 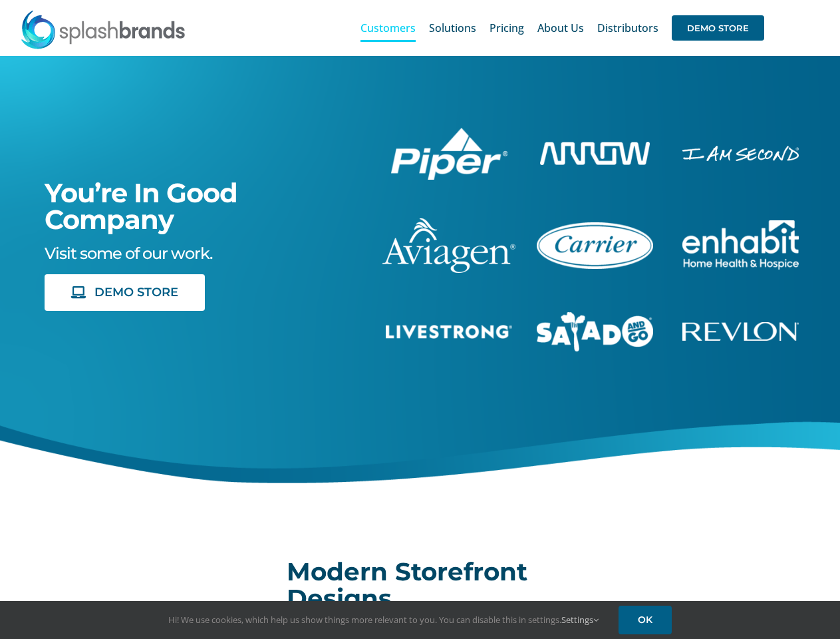 What do you see at coordinates (628, 28) in the screenshot?
I see `a: Distributors` at bounding box center [628, 28].